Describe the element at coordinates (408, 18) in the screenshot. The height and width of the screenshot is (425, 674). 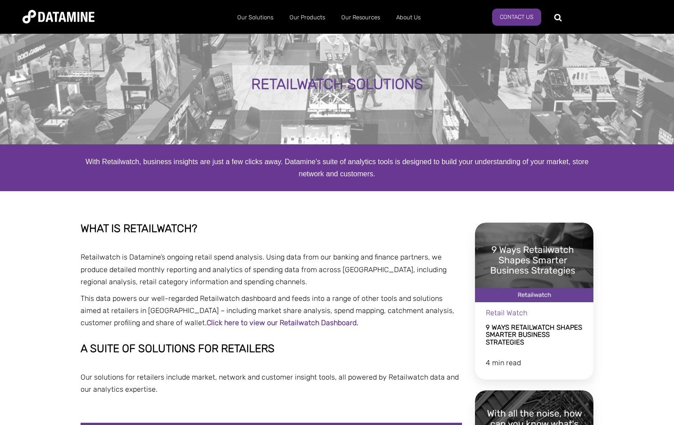
I see `a: About Us` at that location.